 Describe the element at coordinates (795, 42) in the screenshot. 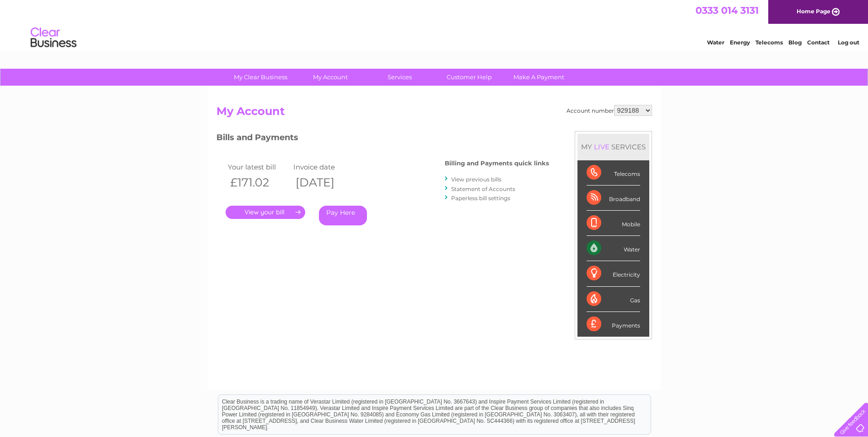

I see `a: Blog` at that location.